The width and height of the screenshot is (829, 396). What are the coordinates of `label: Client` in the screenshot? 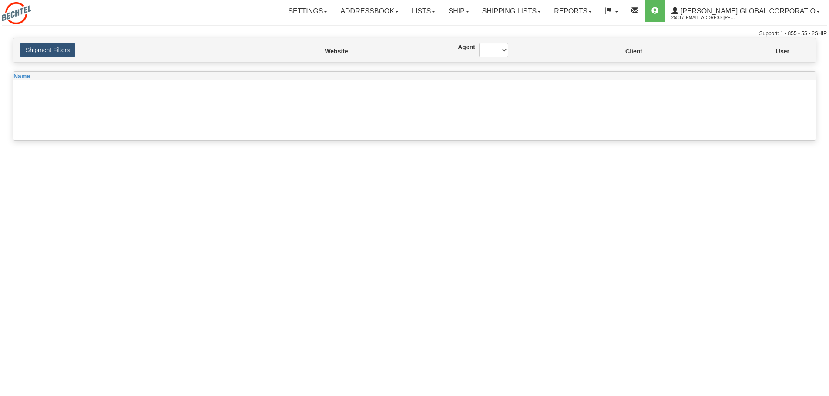 It's located at (625, 51).